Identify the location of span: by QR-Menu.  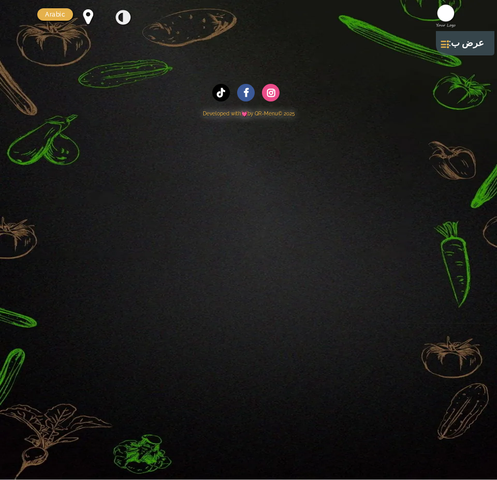
(263, 113).